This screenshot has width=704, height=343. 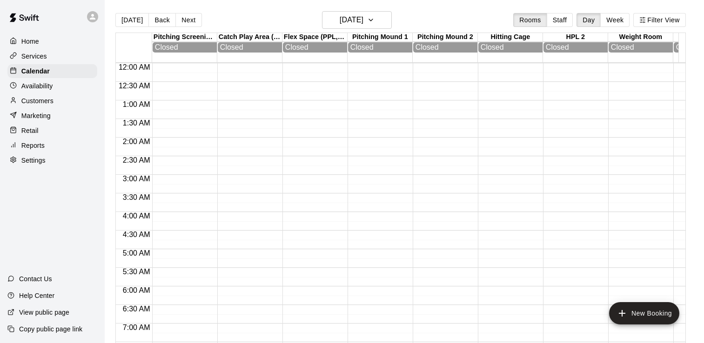 What do you see at coordinates (52, 41) in the screenshot?
I see `div: Home` at bounding box center [52, 41].